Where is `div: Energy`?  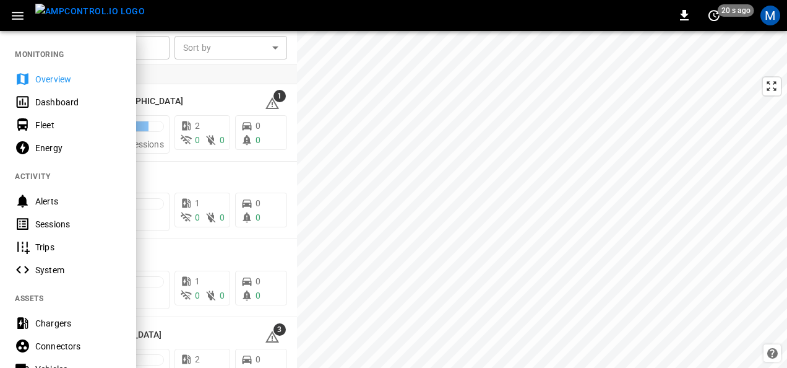
div: Energy is located at coordinates (78, 148).